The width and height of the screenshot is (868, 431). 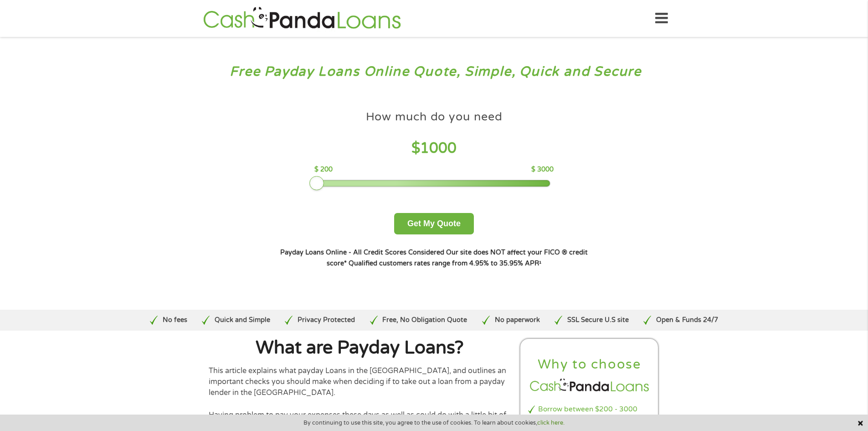 I want to click on h4: How much do you need, so click(x=434, y=117).